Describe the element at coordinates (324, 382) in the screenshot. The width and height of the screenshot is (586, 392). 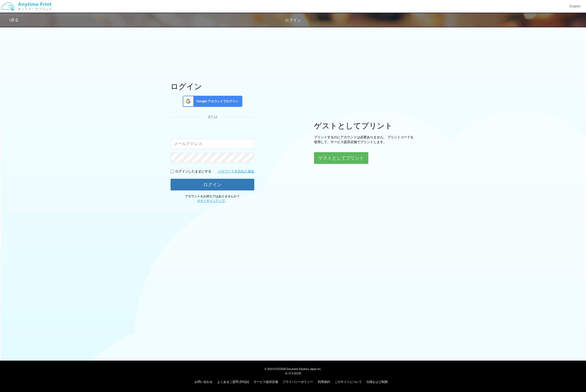
I see `a: 利用規約` at that location.